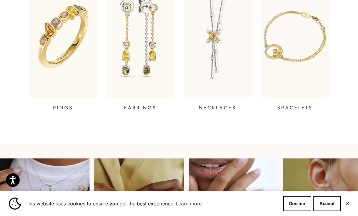  Describe the element at coordinates (15, 204) in the screenshot. I see `img: Cookie banner` at that location.